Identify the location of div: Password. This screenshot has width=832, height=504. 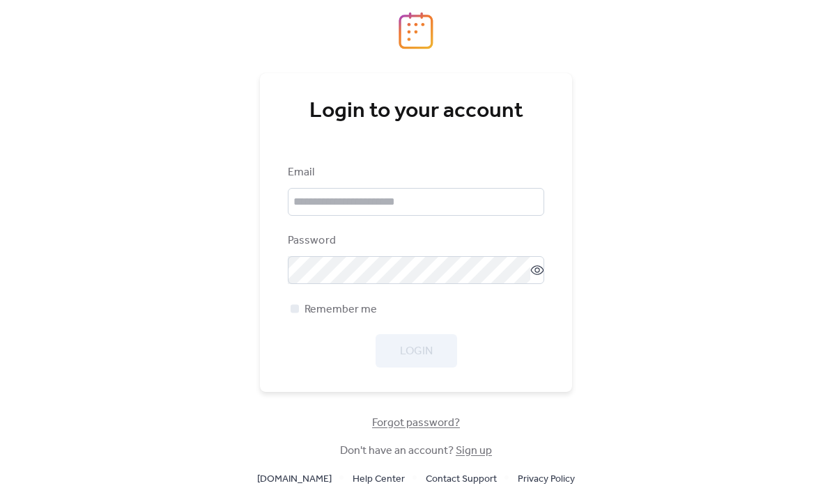
(414, 241).